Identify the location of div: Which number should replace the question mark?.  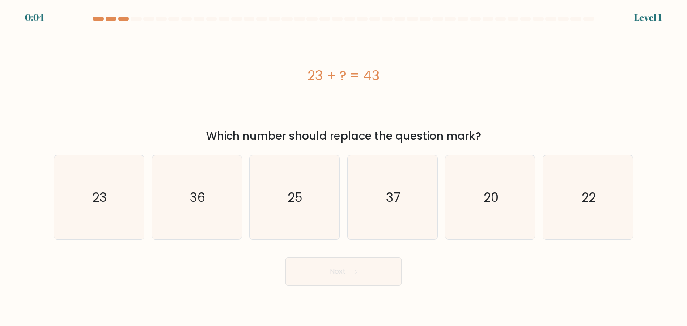
(343, 136).